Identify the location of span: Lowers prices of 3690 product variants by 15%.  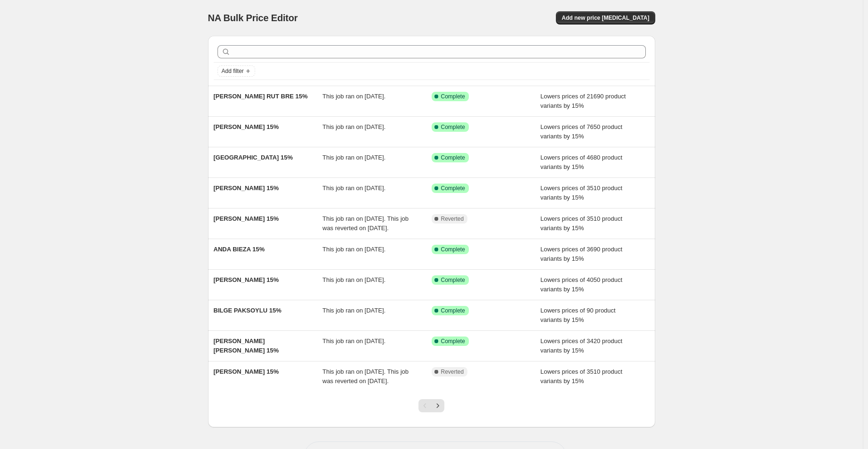
(581, 254).